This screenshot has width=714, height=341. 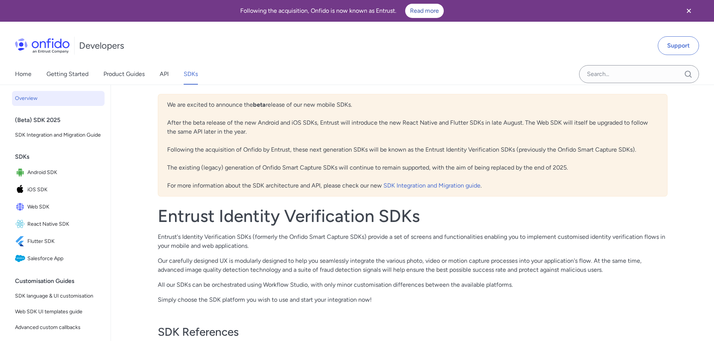 What do you see at coordinates (432, 186) in the screenshot?
I see `a: SDK Integration and Migration guide` at bounding box center [432, 186].